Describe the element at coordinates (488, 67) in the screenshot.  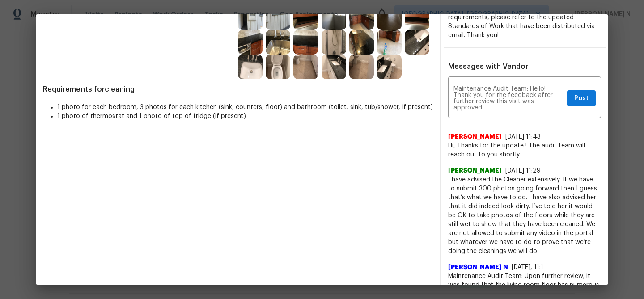
I see `span: Messages with Vendor` at that location.